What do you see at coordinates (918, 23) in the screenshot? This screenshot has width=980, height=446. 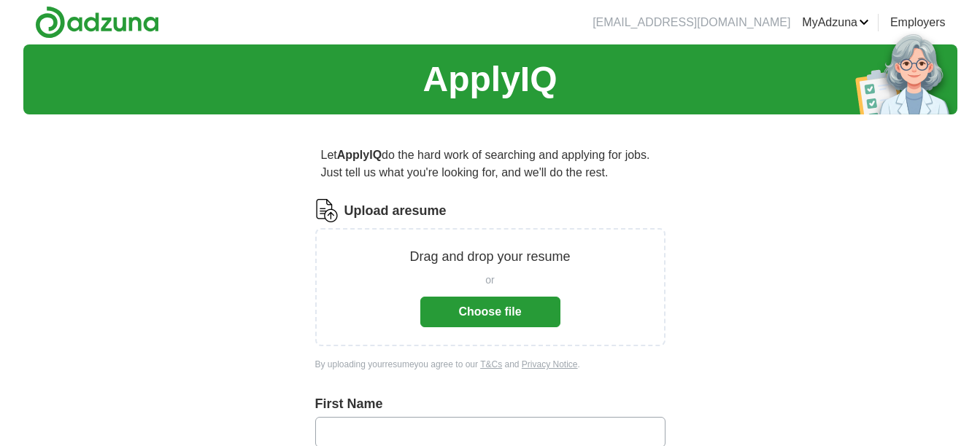 I see `a: Employers` at bounding box center [918, 23].